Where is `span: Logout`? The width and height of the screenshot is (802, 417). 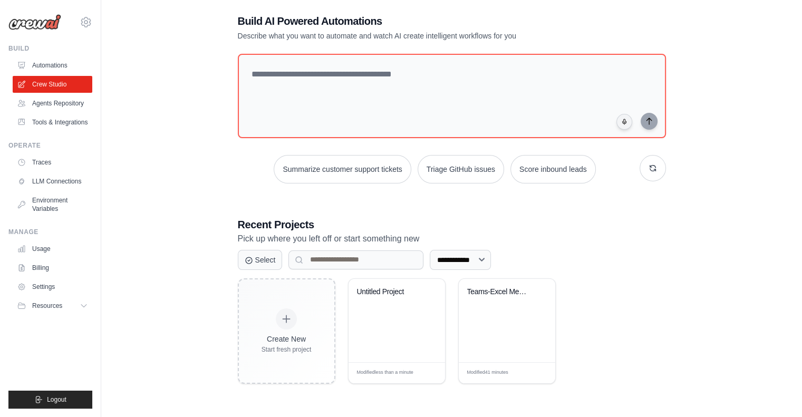
span: Logout is located at coordinates (56, 400).